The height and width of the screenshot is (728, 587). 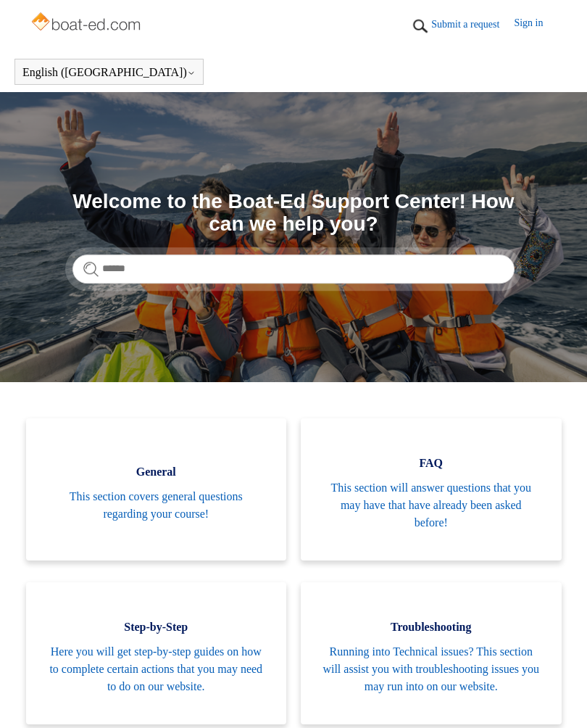 I want to click on img: Boat-Ed Help Center home page, so click(x=87, y=23).